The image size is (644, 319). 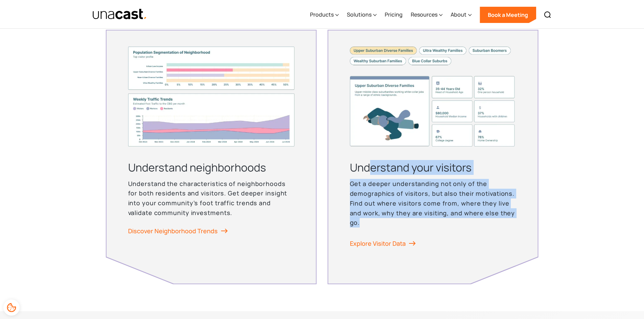 What do you see at coordinates (547, 15) in the screenshot?
I see `img: Search icon` at bounding box center [547, 15].